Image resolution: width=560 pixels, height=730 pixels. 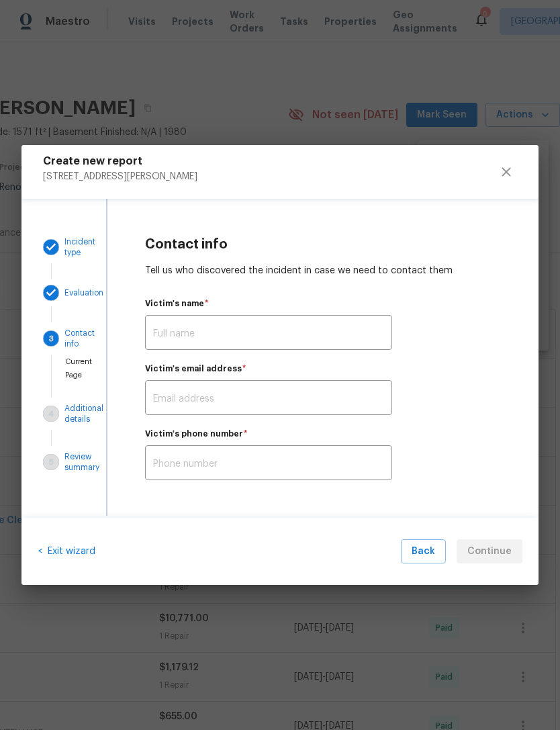 I want to click on input: Phone number, so click(x=268, y=464).